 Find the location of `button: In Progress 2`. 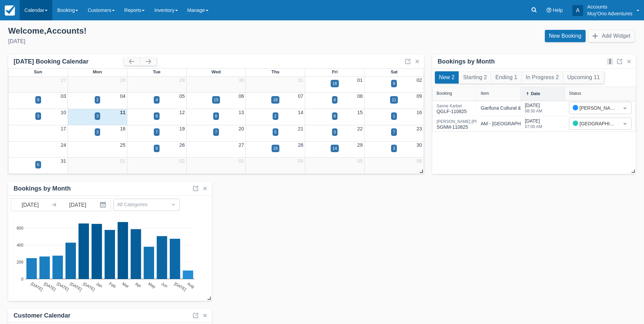

button: In Progress 2 is located at coordinates (542, 77).